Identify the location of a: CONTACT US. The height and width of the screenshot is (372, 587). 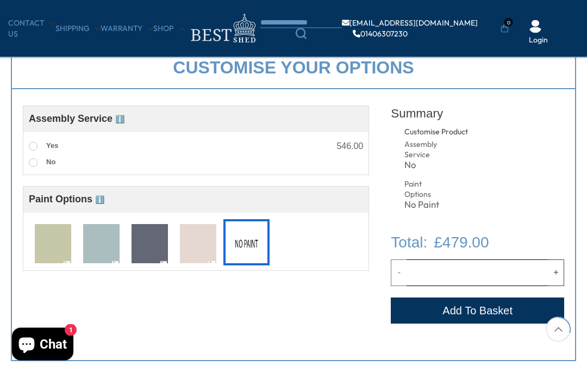
(32, 28).